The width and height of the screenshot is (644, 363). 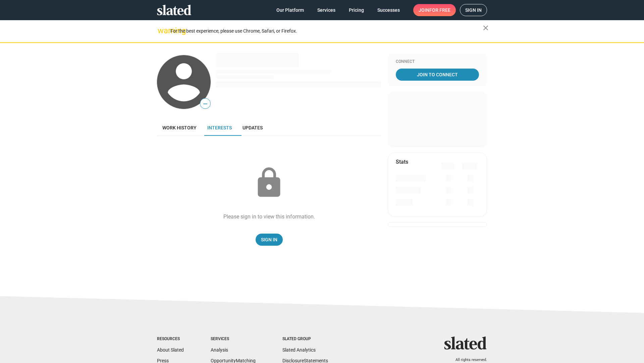 I want to click on mat-icon: warning, so click(x=162, y=30).